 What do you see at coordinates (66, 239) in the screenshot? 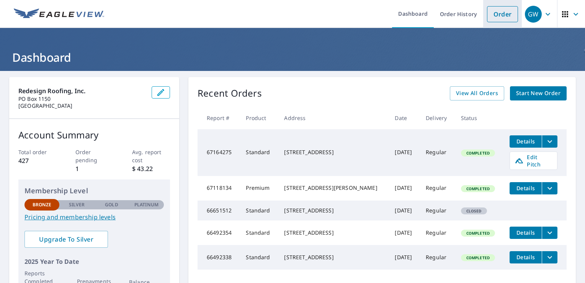
I see `span: Upgrade To Silver` at bounding box center [66, 239].